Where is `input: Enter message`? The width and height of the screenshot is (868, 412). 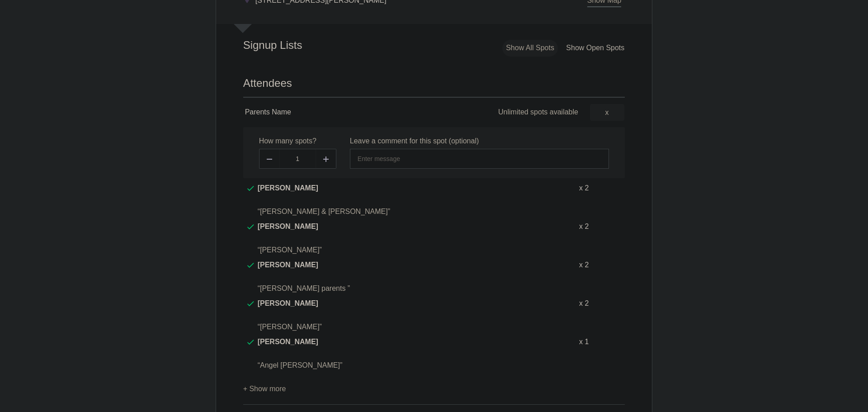
input: Enter message is located at coordinates (480, 159).